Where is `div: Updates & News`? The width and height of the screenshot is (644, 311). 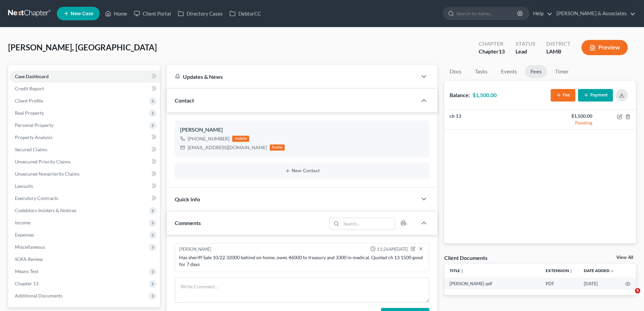
div: Updates & News is located at coordinates (291, 76).